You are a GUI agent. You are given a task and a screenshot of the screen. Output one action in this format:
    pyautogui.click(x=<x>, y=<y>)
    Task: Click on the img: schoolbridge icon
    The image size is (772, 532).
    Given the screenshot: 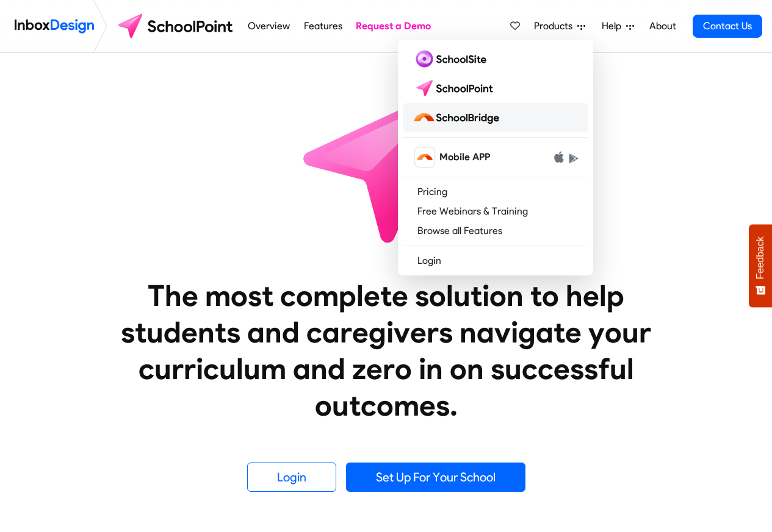 What is the action you would take?
    pyautogui.click(x=424, y=157)
    